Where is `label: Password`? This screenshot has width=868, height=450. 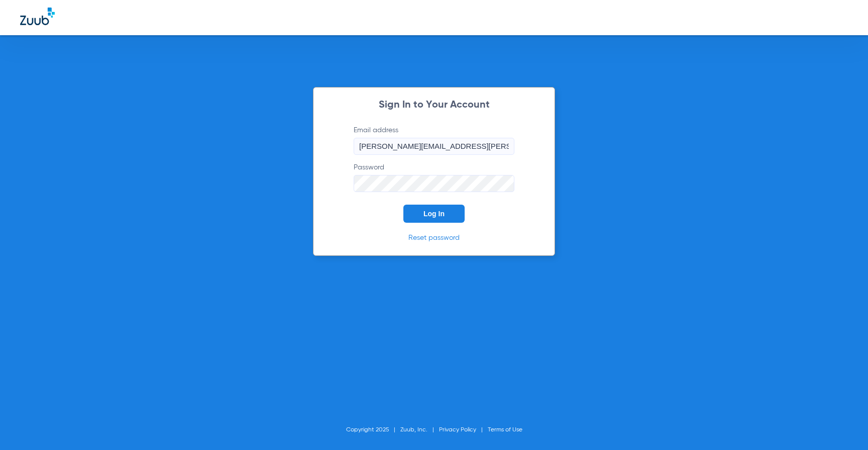 label: Password is located at coordinates (434, 176).